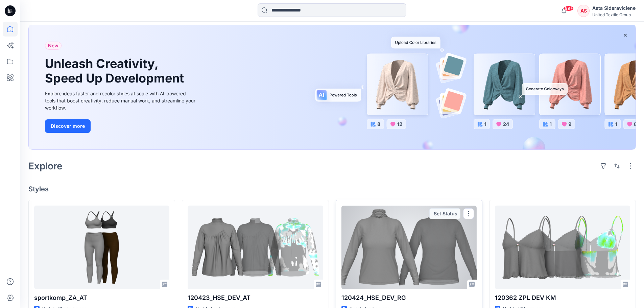 Image resolution: width=644 pixels, height=308 pixels. Describe the element at coordinates (67, 126) in the screenshot. I see `button: Discover more` at that location.